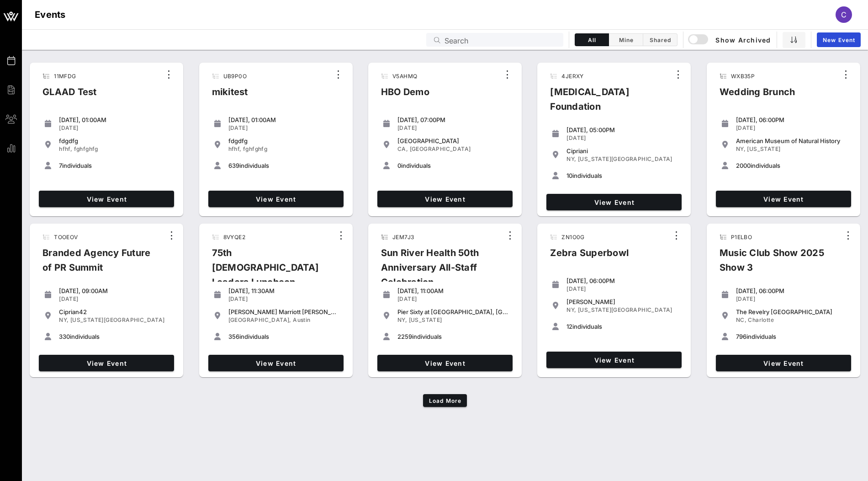 This screenshot has height=481, width=868. I want to click on span: JEM7J3, so click(403, 237).